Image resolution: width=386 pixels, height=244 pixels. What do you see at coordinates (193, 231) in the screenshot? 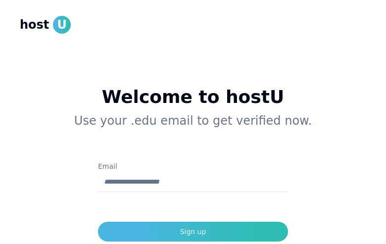
I see `div: Sign up` at bounding box center [193, 231].